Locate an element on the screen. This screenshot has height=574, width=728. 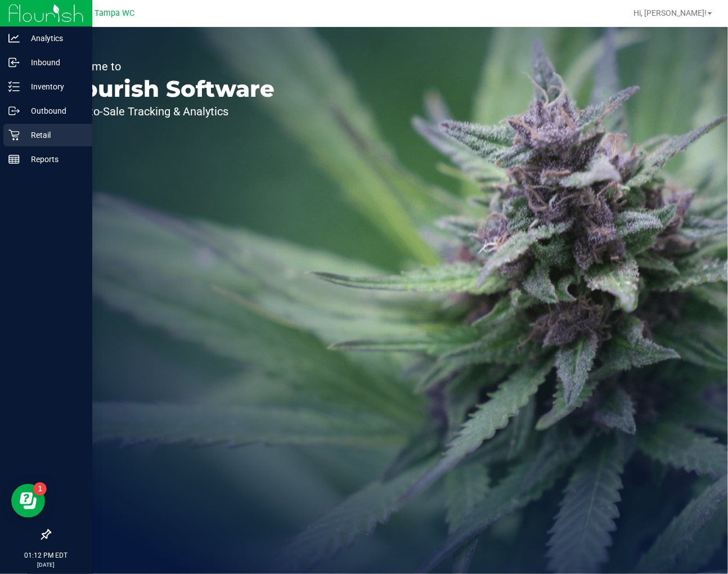
p: Reports is located at coordinates (53, 159).